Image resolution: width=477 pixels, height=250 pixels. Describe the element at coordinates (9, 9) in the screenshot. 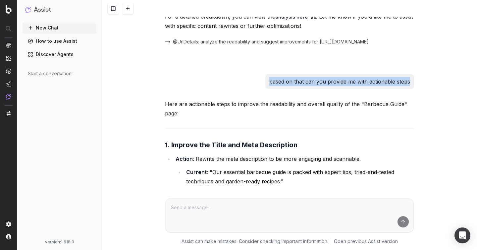

I see `img: Botify logo` at that location.